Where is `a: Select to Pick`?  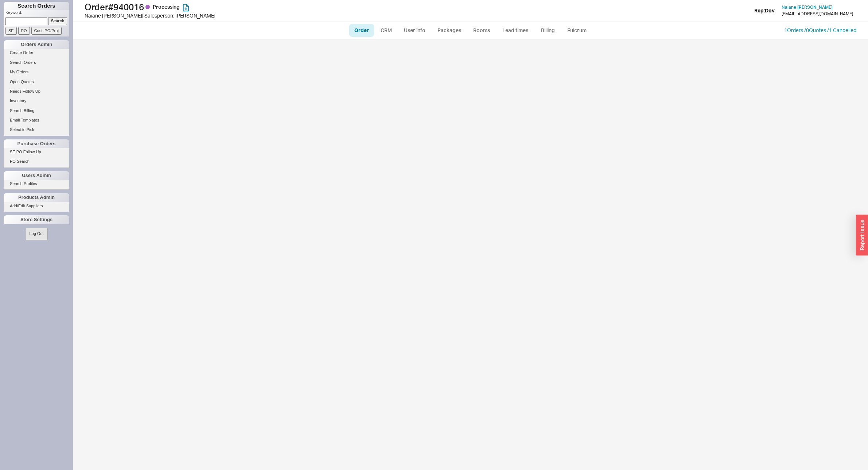
a: Select to Pick is located at coordinates (37, 130).